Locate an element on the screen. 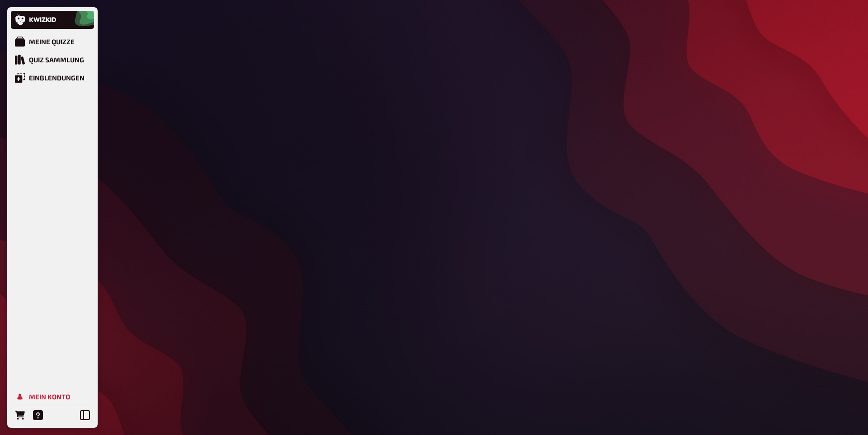 This screenshot has width=868, height=435. a: Quiz Sammlung is located at coordinates (52, 59).